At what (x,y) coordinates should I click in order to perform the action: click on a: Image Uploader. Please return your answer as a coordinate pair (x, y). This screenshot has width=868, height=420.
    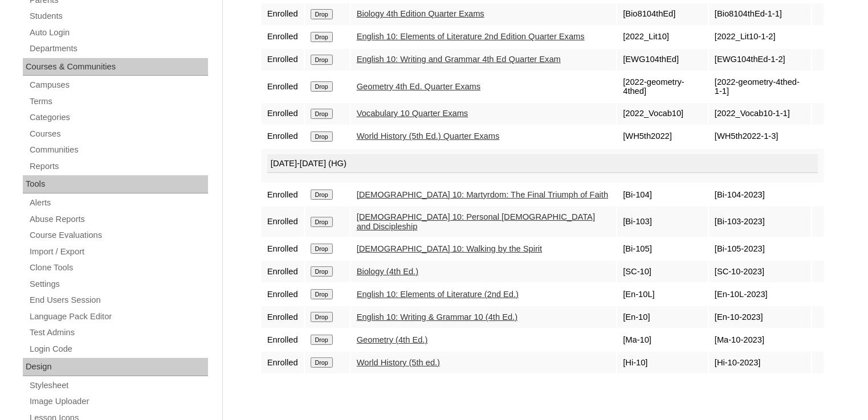
    Looking at the image, I should click on (118, 402).